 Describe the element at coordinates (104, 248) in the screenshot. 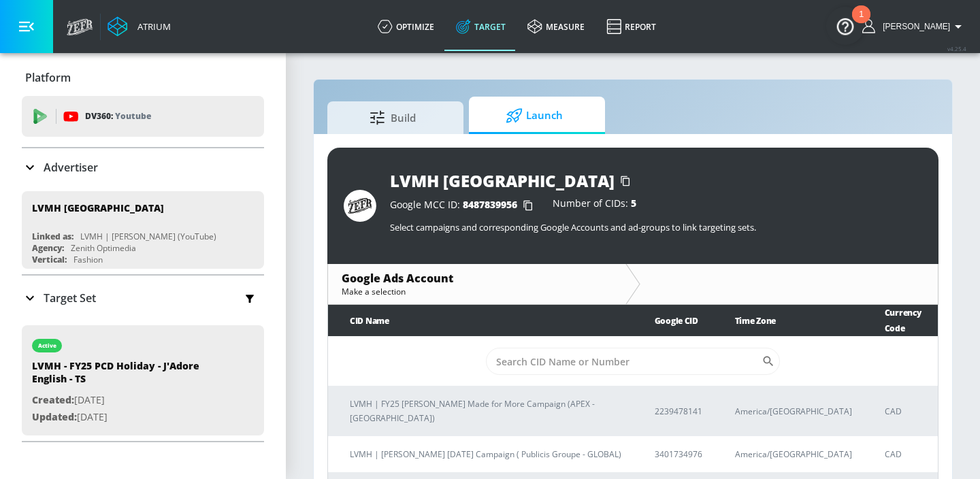

I see `div: Zenith Optimedia` at that location.